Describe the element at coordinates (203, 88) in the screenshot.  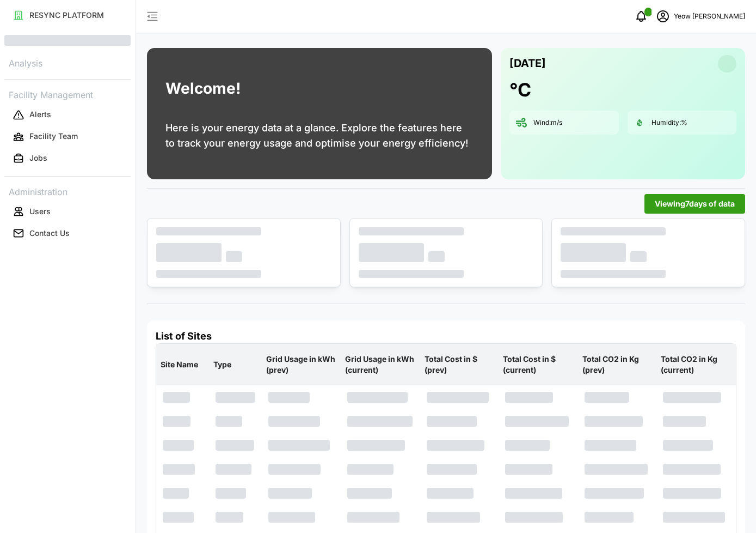
I see `h1: Welcome!` at that location.